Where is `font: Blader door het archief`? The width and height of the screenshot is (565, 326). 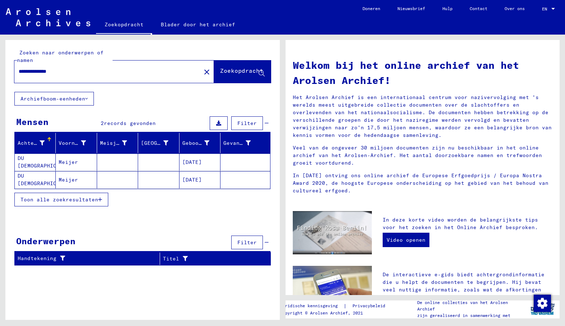 font: Blader door het archief is located at coordinates (198, 24).